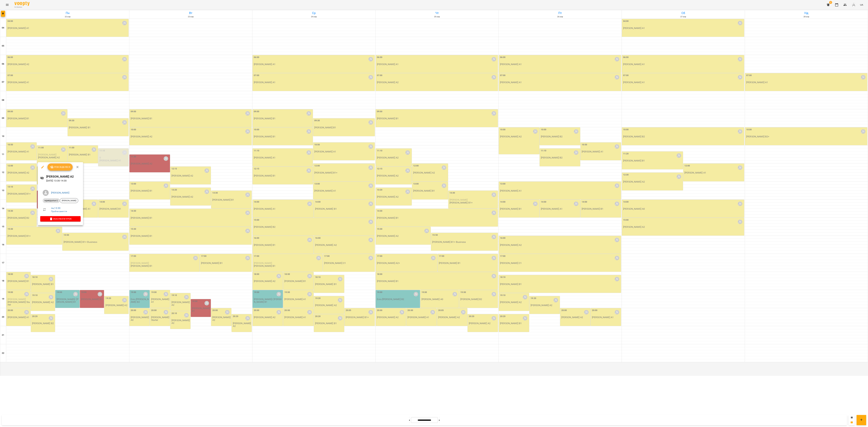  Describe the element at coordinates (56, 208) in the screenshot. I see `a: пн , 13:30` at that location.